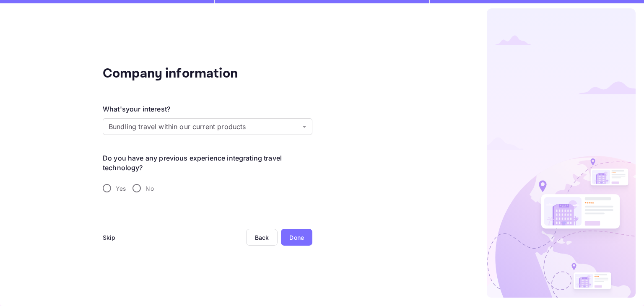 The image size is (644, 306). What do you see at coordinates (186, 74) in the screenshot?
I see `div: Company information` at bounding box center [186, 74].